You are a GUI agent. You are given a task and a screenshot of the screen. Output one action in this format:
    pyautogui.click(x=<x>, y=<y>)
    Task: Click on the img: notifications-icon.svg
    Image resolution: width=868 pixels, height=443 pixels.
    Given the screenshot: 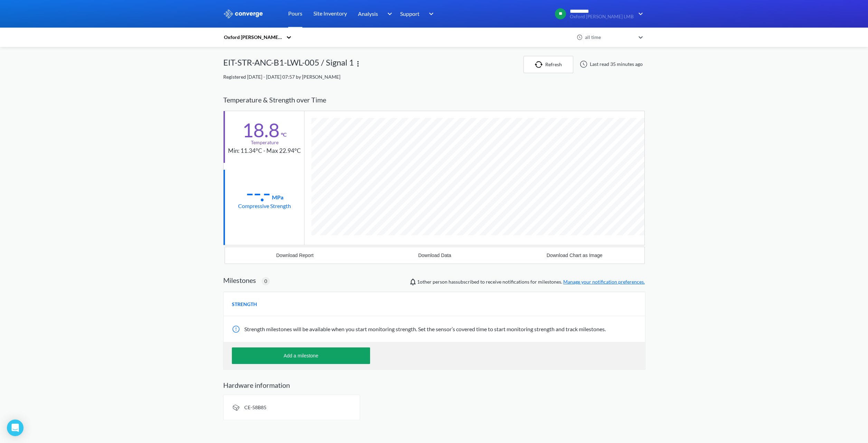 What is the action you would take?
    pyautogui.click(x=413, y=282)
    